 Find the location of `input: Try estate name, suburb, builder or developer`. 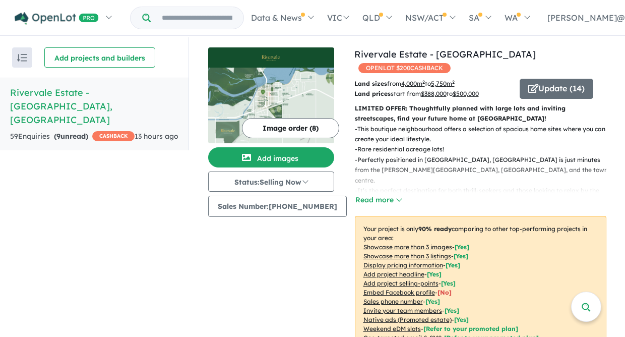

input: Try estate name, suburb, builder or developer is located at coordinates (197, 18).